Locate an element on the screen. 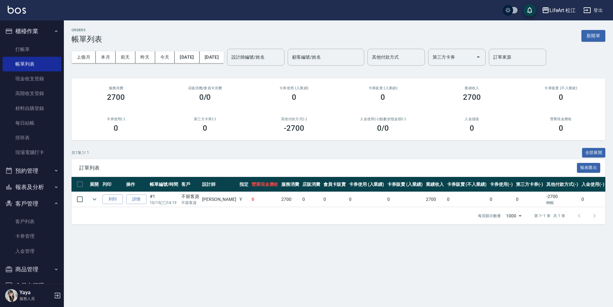 The width and height of the screenshot is (613, 307). button: 櫃檯作業 is located at coordinates (32, 31).